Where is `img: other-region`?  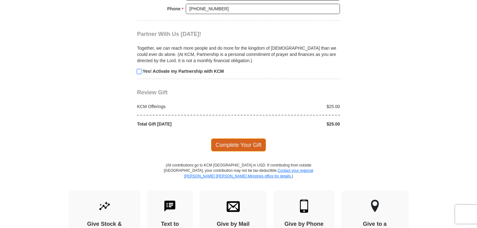
img: other-region is located at coordinates (375, 206).